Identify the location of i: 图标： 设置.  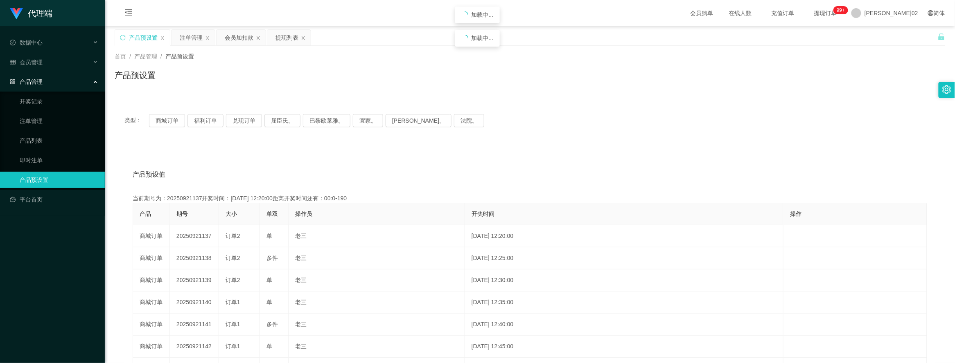
(946, 90).